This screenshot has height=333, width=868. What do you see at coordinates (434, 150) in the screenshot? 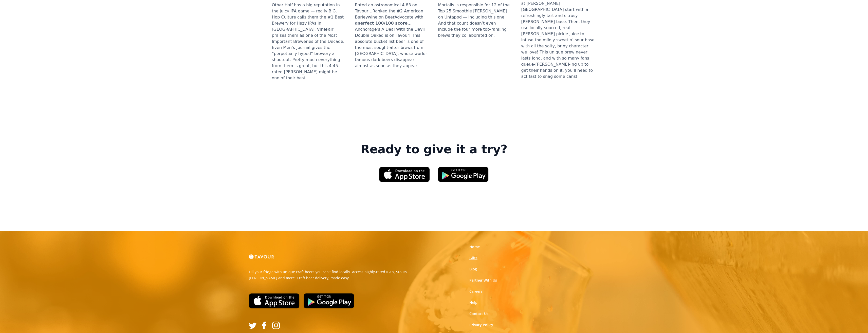
I see `strong: Ready to give it a try?` at bounding box center [434, 150].